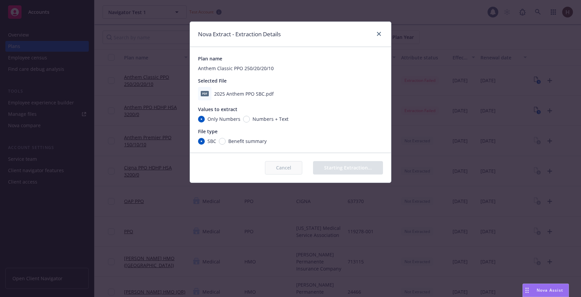 The height and width of the screenshot is (297, 581). I want to click on span: SBC, so click(212, 141).